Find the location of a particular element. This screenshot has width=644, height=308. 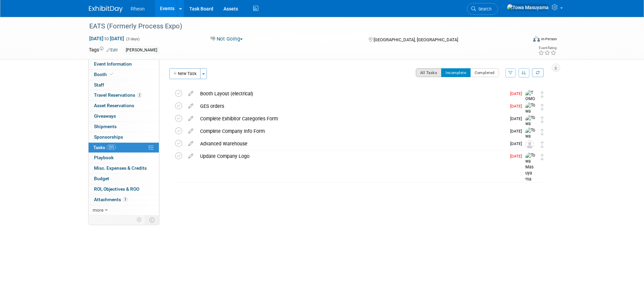

div: Complete Company Info Form is located at coordinates (351, 131).